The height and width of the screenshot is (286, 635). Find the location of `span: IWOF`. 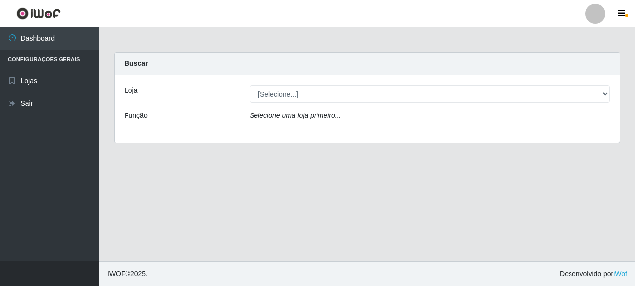

span: IWOF is located at coordinates (116, 274).